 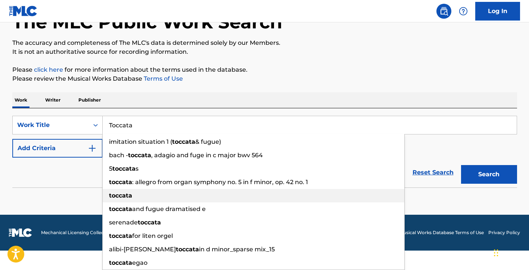 What do you see at coordinates (21, 233) in the screenshot?
I see `img: logo` at bounding box center [21, 233].